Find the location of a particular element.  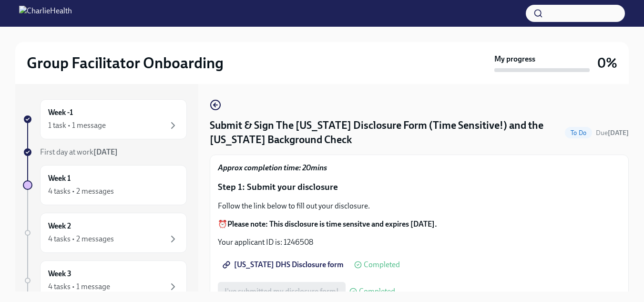

div: 4 tasks • 1 message is located at coordinates (79, 287).